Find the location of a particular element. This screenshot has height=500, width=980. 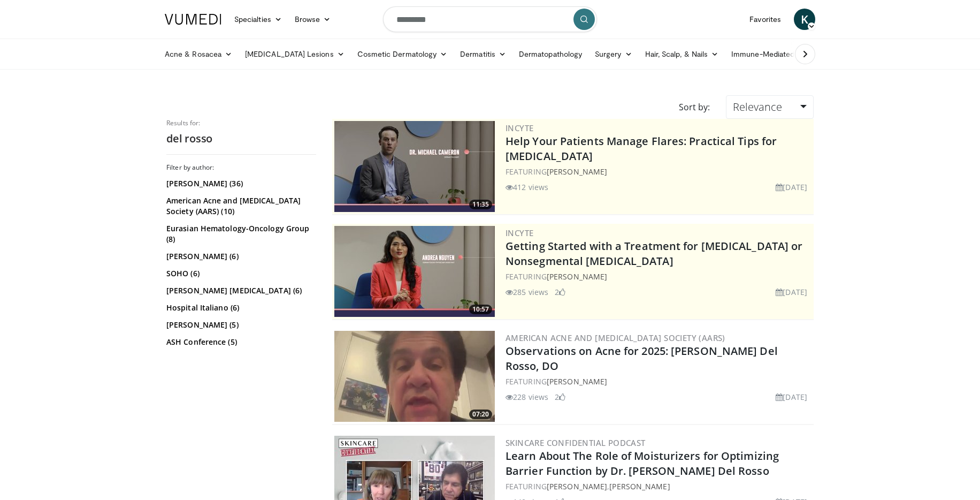

span: Relevance is located at coordinates (758, 106).